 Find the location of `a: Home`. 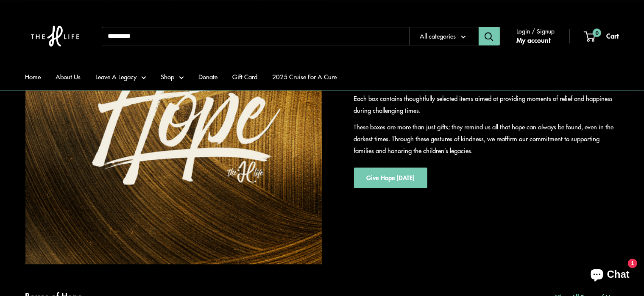

a: Home is located at coordinates (33, 77).